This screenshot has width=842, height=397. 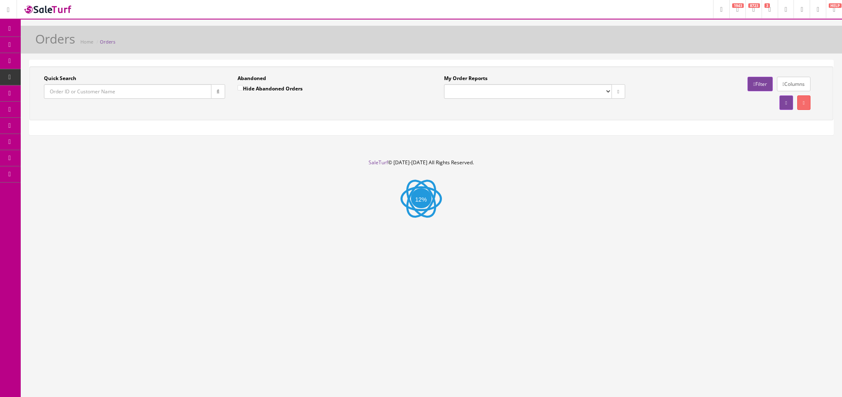 I want to click on label: My Order Reports, so click(x=466, y=78).